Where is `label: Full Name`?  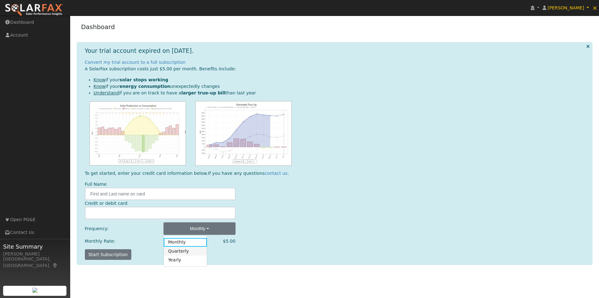
label: Full Name is located at coordinates (96, 184).